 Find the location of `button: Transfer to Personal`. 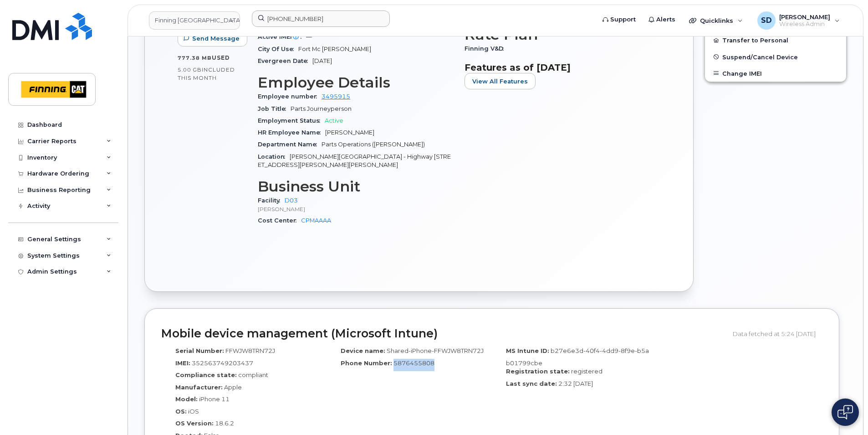

button: Transfer to Personal is located at coordinates (775, 40).